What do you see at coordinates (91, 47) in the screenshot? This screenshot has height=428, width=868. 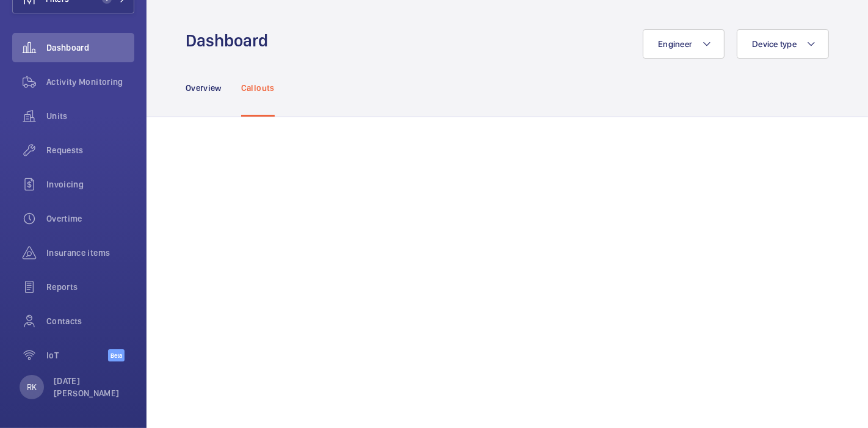 I see `span: Dashboard` at bounding box center [91, 47].